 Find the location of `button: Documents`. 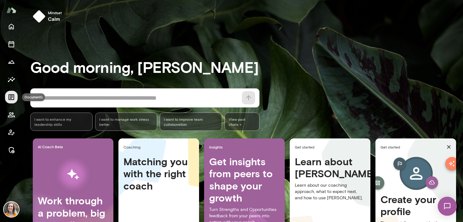

button: Documents is located at coordinates (11, 97).